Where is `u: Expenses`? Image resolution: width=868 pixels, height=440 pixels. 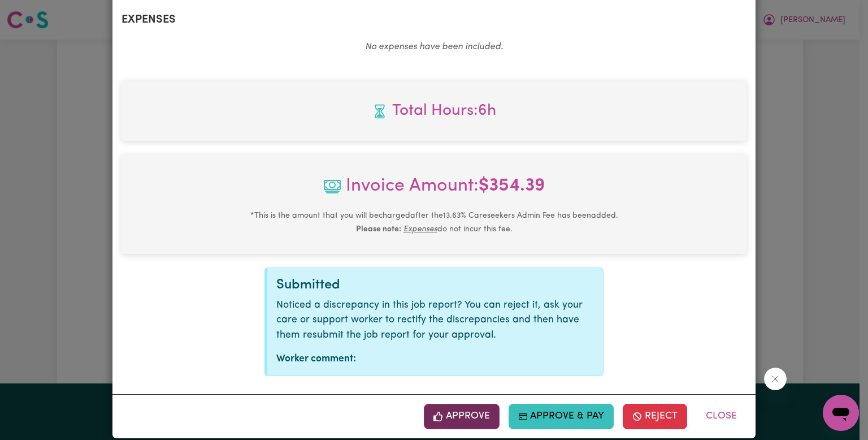 u: Expenses is located at coordinates (420, 229).